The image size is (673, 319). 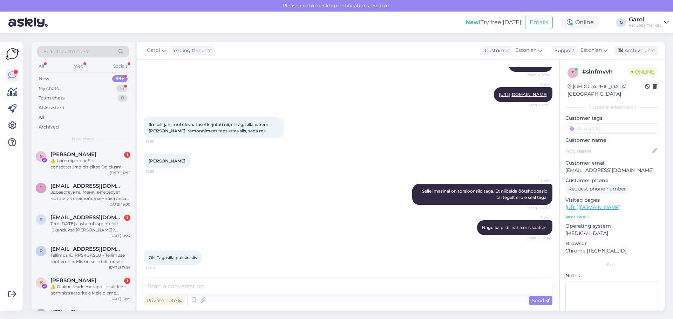 What do you see at coordinates (90, 259) in the screenshot?
I see `div: Tellimus ID RPSKGASLU - Tellimuse töötlemine. Mis on selle tellimuse eeldatav tarne, pidi olema 1...` at bounding box center [90, 259].